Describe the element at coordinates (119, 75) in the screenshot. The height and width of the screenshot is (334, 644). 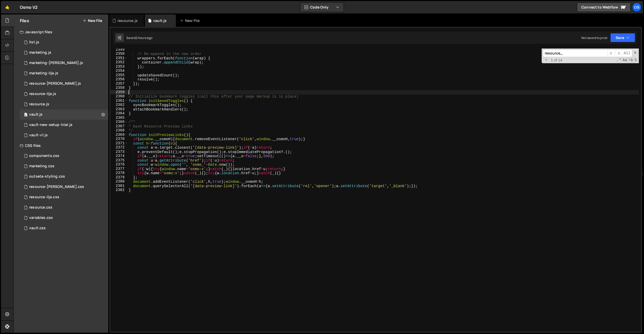
I see `div: 2355` at that location.